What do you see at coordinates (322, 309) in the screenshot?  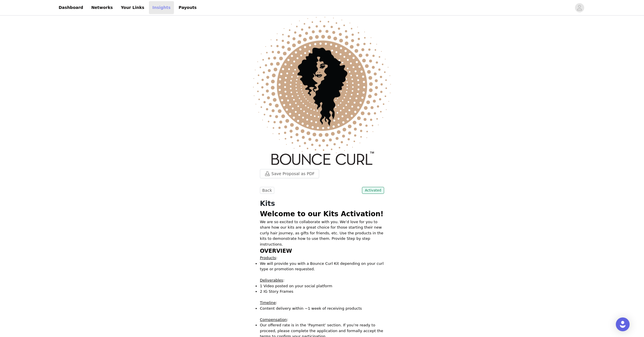 I see `li: Content delivery within ~1 week of receiving products` at bounding box center [322, 309].